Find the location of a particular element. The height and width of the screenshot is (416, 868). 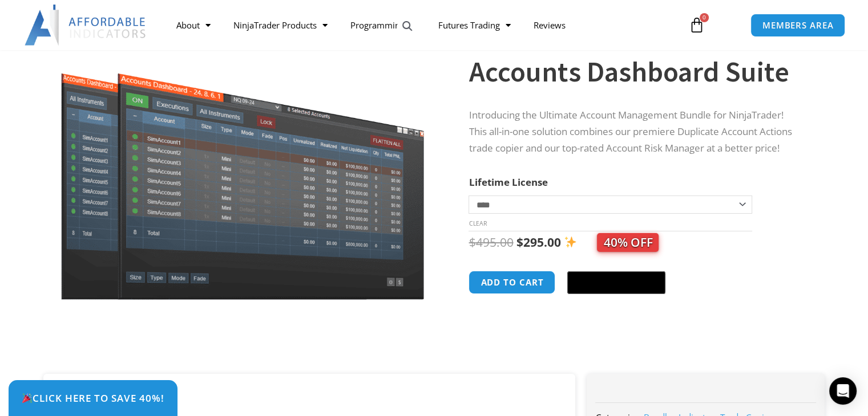

nav: Menu is located at coordinates (421, 25).